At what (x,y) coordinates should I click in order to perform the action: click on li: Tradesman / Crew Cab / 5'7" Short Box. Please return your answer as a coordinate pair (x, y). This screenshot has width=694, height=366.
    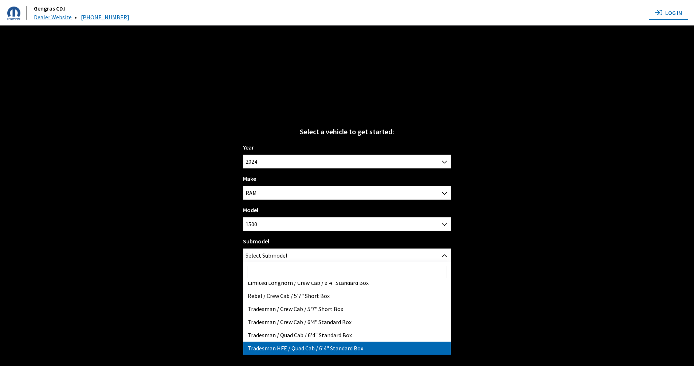
    Looking at the image, I should click on (347, 309).